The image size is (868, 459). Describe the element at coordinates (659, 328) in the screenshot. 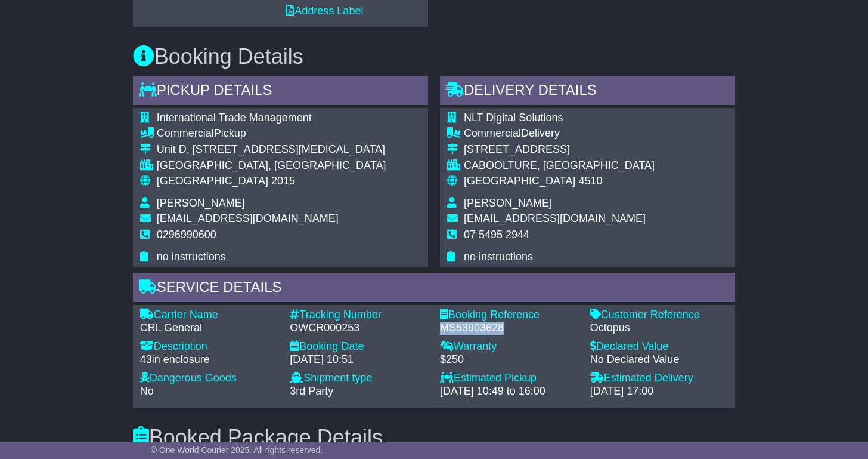

I see `div: Octopus` at that location.